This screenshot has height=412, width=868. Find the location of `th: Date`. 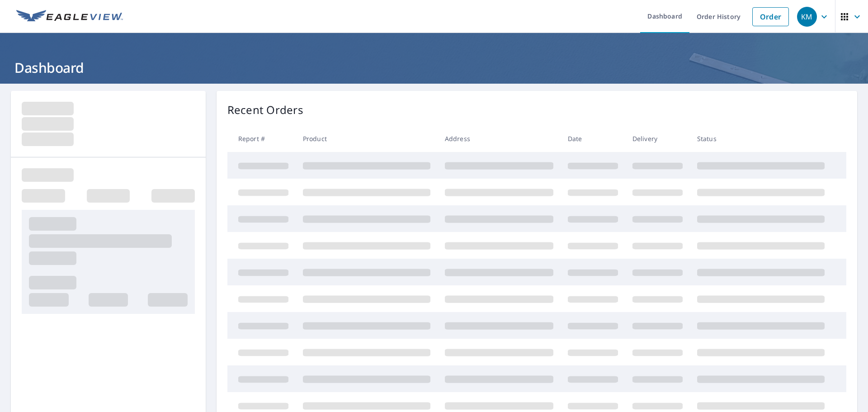

th: Date is located at coordinates (593, 138).